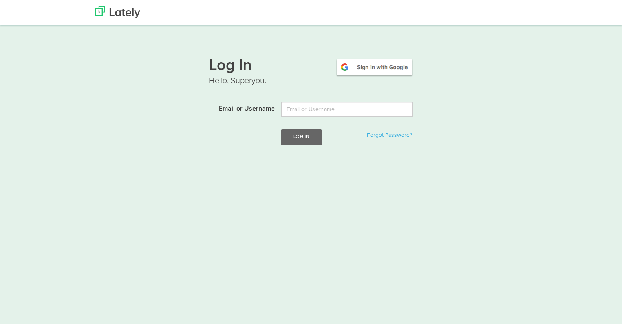  What do you see at coordinates (347, 109) in the screenshot?
I see `input: Email or Username` at bounding box center [347, 109].